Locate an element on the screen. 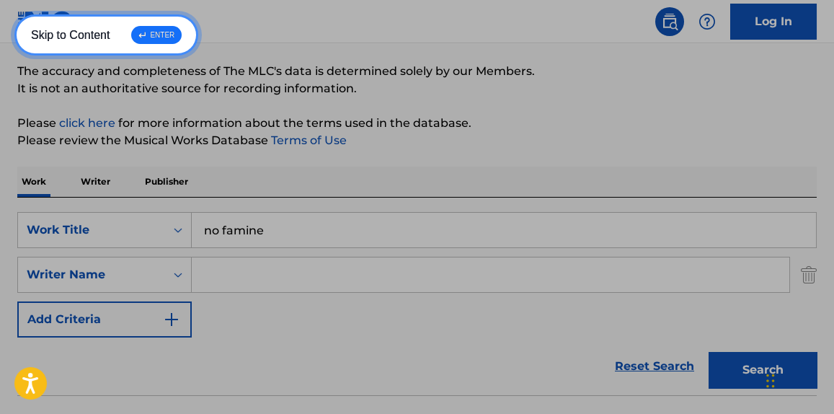 Image resolution: width=834 pixels, height=414 pixels. div: Chat Widget is located at coordinates (798, 379).